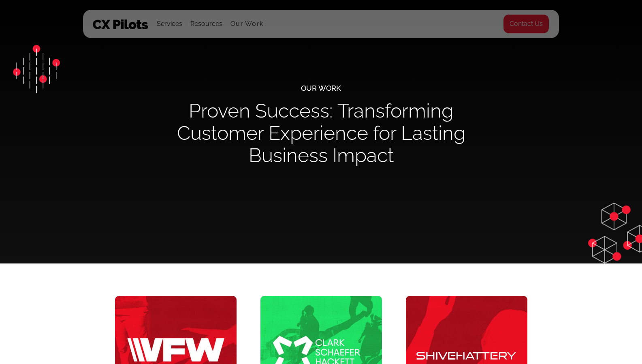 The image size is (642, 364). I want to click on div: Services, so click(169, 24).